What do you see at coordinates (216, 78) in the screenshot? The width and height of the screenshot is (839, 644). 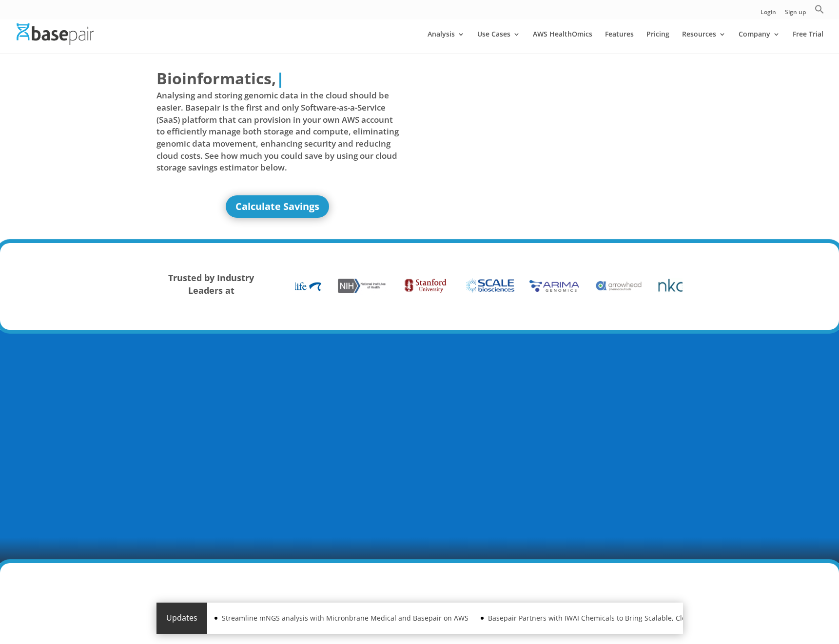 I see `span: Bioinformatics,` at bounding box center [216, 78].